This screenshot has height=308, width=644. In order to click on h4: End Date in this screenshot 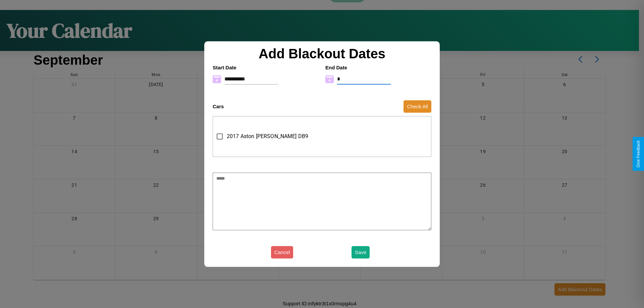, I will do `click(378, 67)`.